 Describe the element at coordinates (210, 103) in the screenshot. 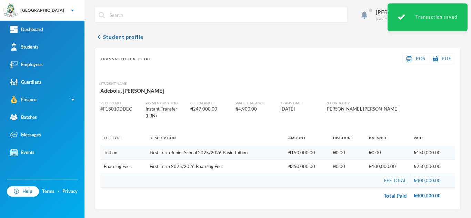

I see `div: Fee balance` at that location.